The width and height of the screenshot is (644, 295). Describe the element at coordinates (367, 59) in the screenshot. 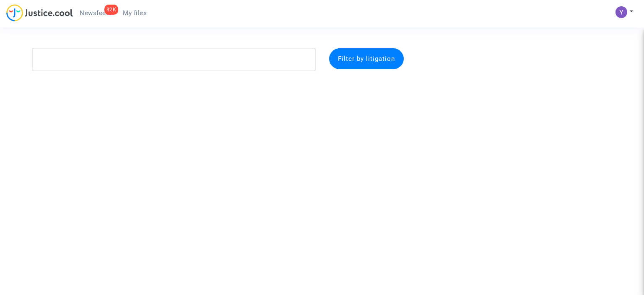

I see `span: Filter by litigation` at that location.